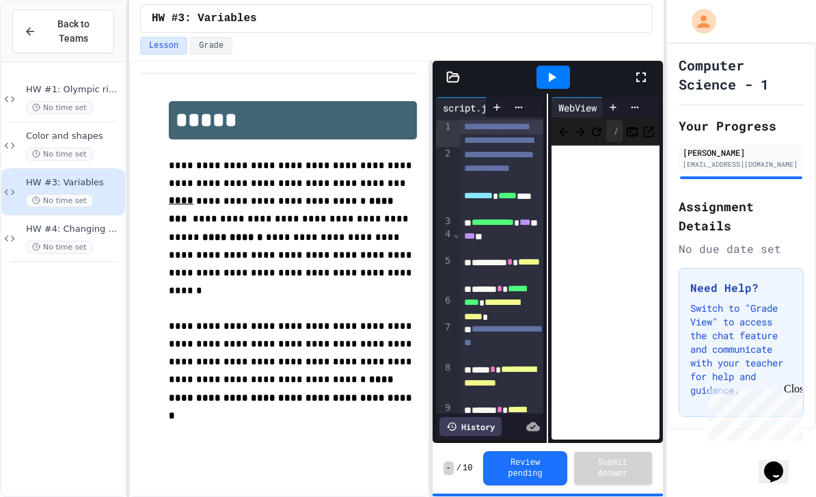 This screenshot has width=816, height=497. What do you see at coordinates (470, 426) in the screenshot?
I see `div: History` at bounding box center [470, 426].